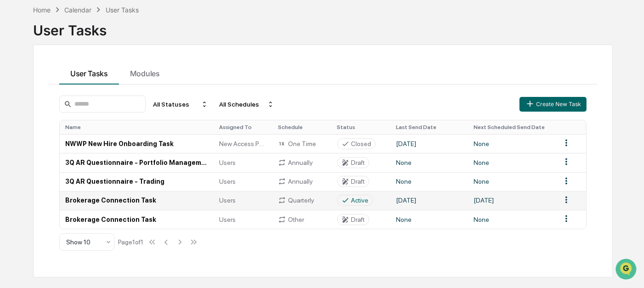 The height and width of the screenshot is (288, 644). What do you see at coordinates (34, 168) in the screenshot?
I see `a: 🖐️Preclearance` at bounding box center [34, 168].